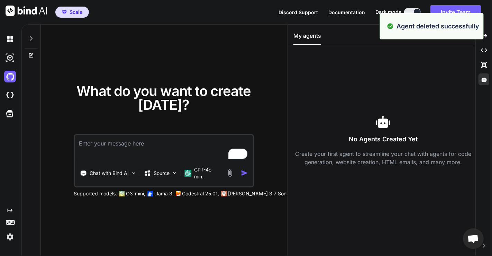  What do you see at coordinates (10, 95) in the screenshot?
I see `img: cloudideIcon` at bounding box center [10, 95].